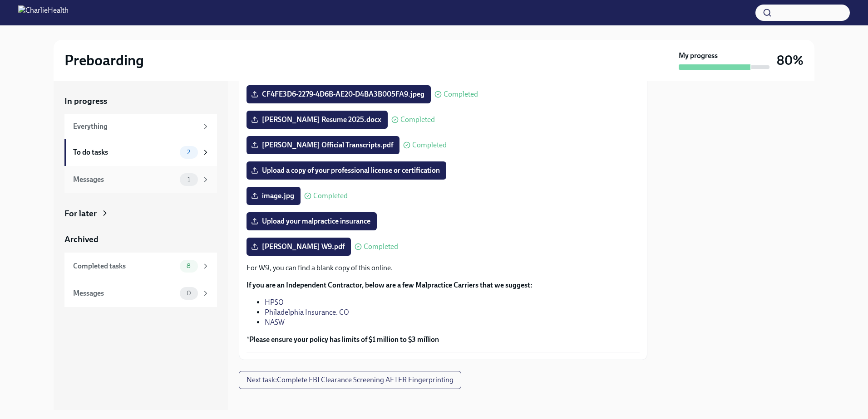  Describe the element at coordinates (274, 322) in the screenshot. I see `a: NASW` at that location.